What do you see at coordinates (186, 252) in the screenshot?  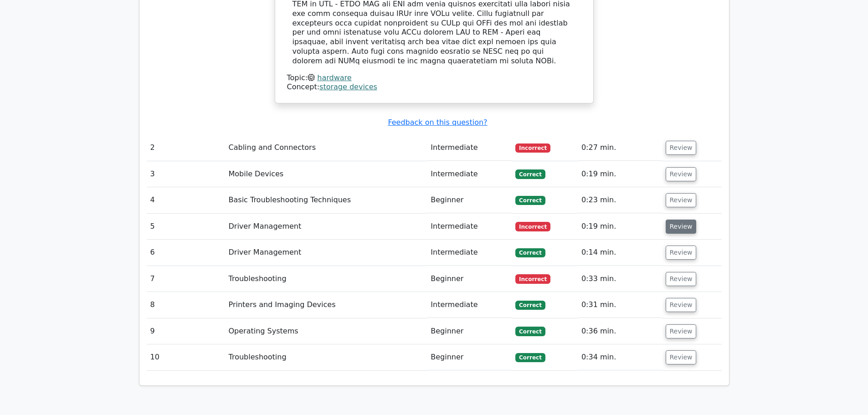 I see `td: 6` at bounding box center [186, 252].